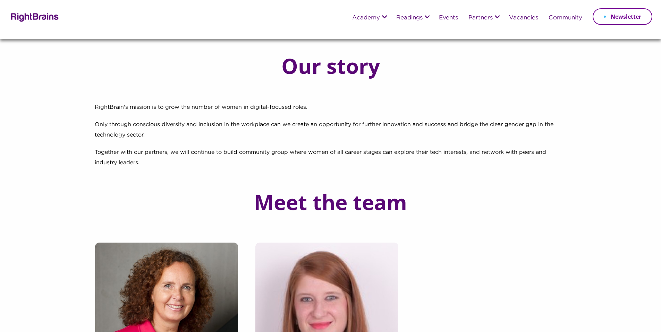 This screenshot has width=661, height=332. I want to click on h1: Meet the team, so click(330, 202).